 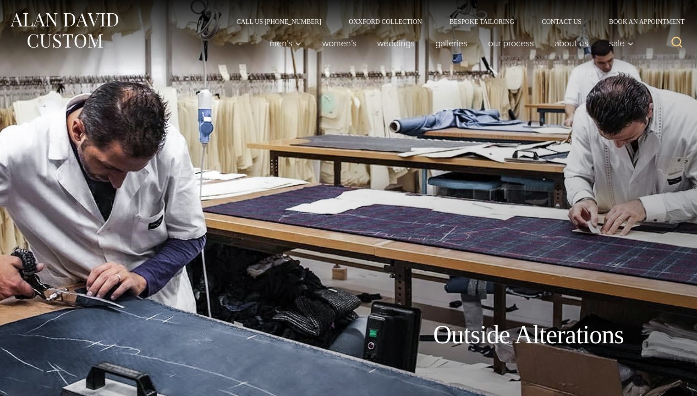 I want to click on nav: Secondary Navigation, so click(x=455, y=22).